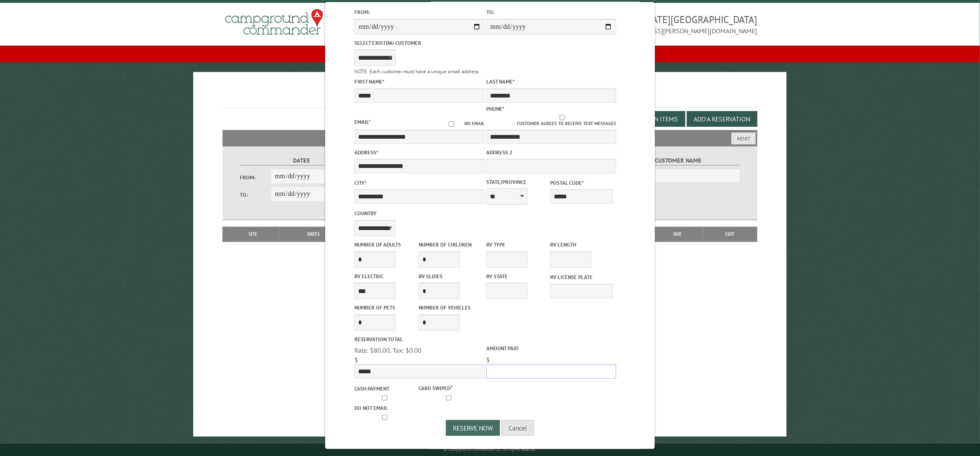 The image size is (980, 456). What do you see at coordinates (449, 388) in the screenshot?
I see `label: Card swiped` at bounding box center [449, 388].